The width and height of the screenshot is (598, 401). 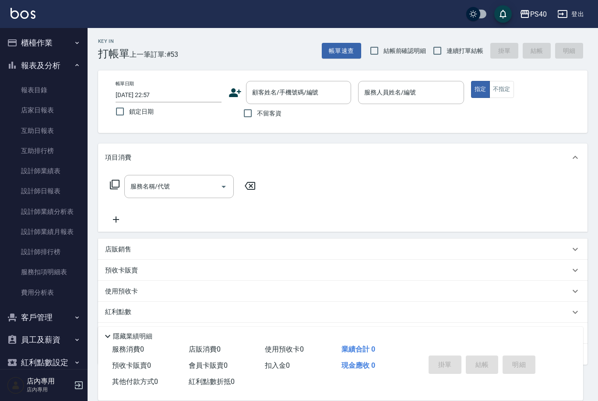 What do you see at coordinates (277, 366) in the screenshot?
I see `span: 扣入金 0` at bounding box center [277, 366].